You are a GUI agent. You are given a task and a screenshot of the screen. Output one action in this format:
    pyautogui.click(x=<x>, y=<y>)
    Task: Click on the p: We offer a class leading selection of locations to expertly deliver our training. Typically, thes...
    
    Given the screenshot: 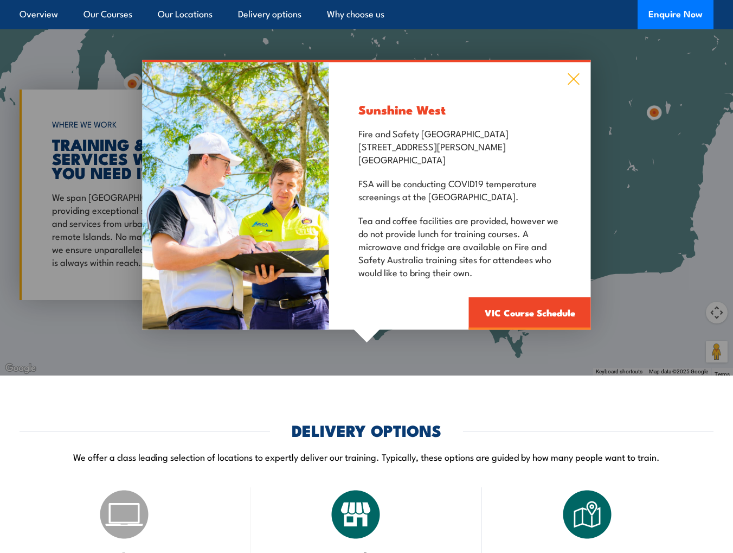 What is the action you would take?
    pyautogui.click(x=367, y=456)
    